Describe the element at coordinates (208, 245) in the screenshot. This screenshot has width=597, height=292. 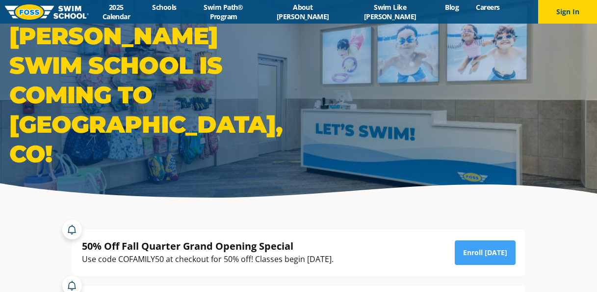
I see `div: 50% Off Fall Quarter Grand Opening Special` at that location.